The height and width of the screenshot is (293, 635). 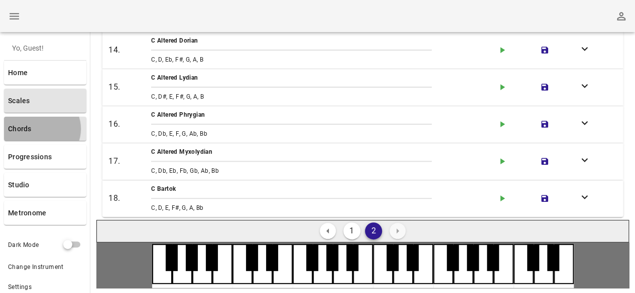 I want to click on div: 16., so click(x=127, y=124).